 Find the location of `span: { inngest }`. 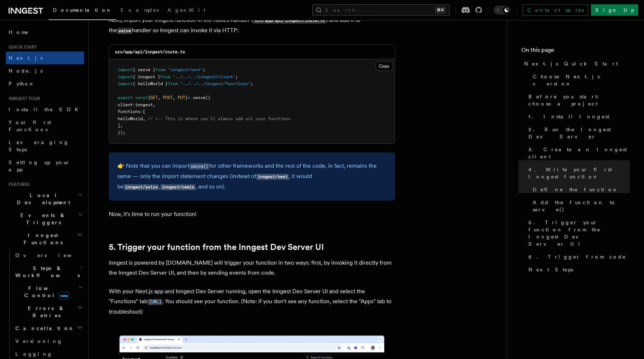

span: { inngest } is located at coordinates (146, 77).